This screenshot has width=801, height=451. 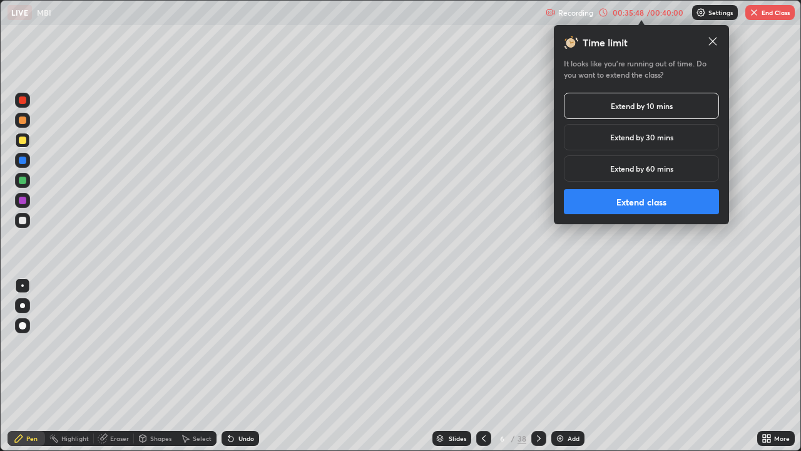 I want to click on h5: Extend by 30 mins, so click(x=642, y=137).